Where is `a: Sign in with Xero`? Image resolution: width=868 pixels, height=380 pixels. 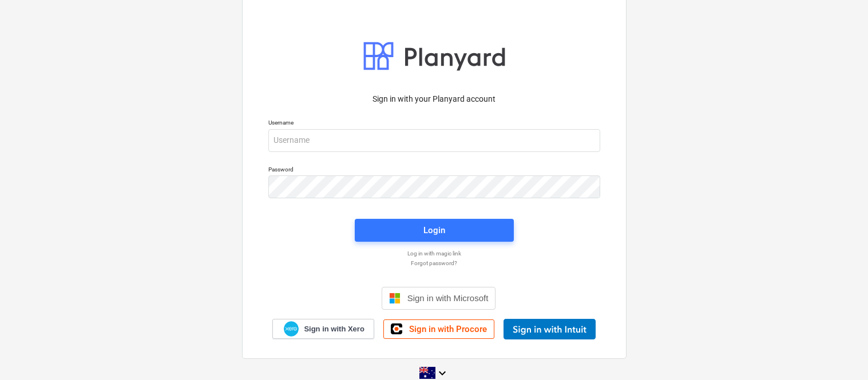
a: Sign in with Xero is located at coordinates (323, 329).